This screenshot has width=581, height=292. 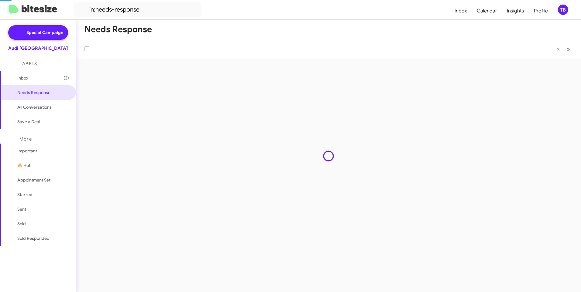 What do you see at coordinates (541, 11) in the screenshot?
I see `span: Profile` at bounding box center [541, 11].